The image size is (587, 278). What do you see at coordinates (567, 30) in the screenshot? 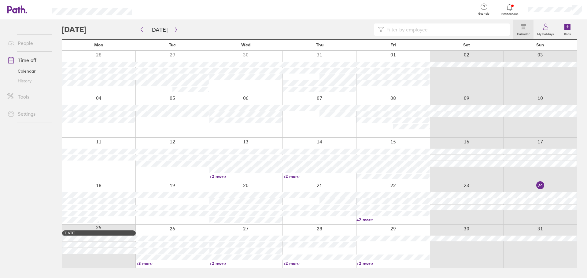
I see `a: Book` at bounding box center [567, 30].